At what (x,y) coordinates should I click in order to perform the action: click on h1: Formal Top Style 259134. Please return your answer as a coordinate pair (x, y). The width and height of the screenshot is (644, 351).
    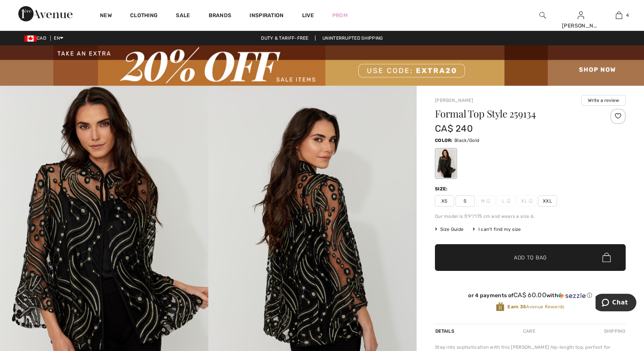
    Looking at the image, I should click on (514, 114).